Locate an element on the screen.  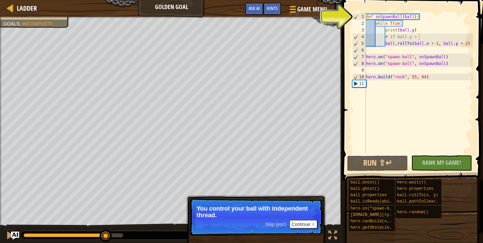
span: Ask AI is located at coordinates (254, 8).